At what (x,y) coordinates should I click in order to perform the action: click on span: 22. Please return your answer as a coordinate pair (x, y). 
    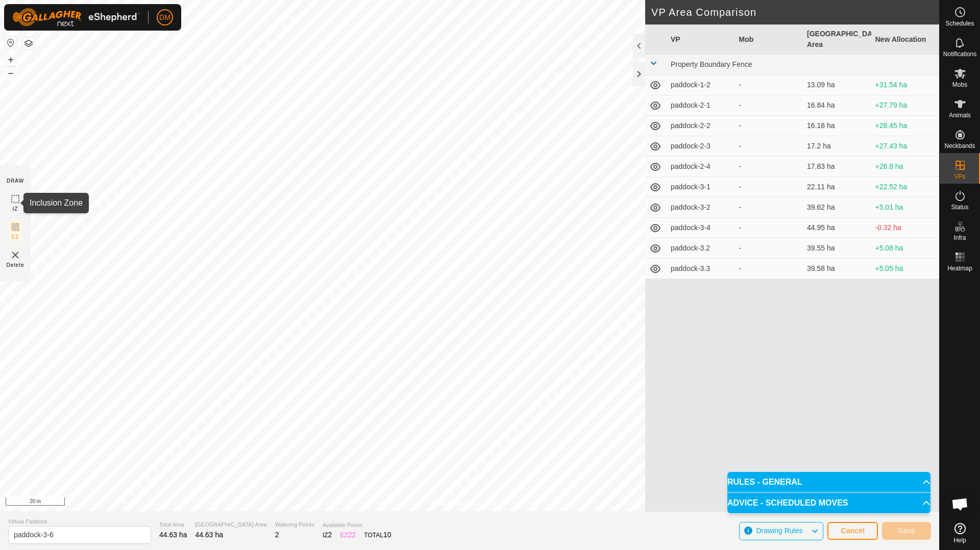
    Looking at the image, I should click on (352, 535).